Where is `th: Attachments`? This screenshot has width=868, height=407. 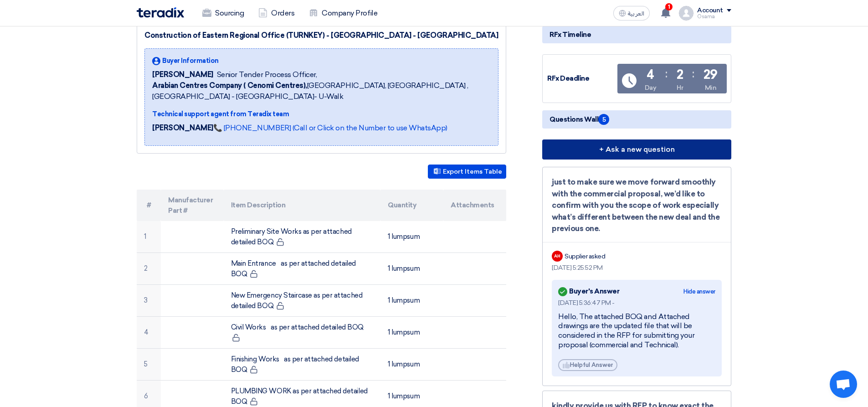 th: Attachments is located at coordinates (475, 205).